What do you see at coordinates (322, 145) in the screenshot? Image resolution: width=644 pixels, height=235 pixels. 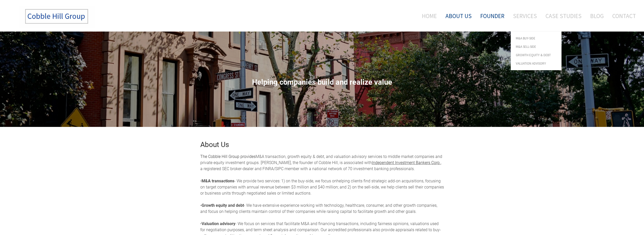 I see `h2: About Us` at bounding box center [322, 145].